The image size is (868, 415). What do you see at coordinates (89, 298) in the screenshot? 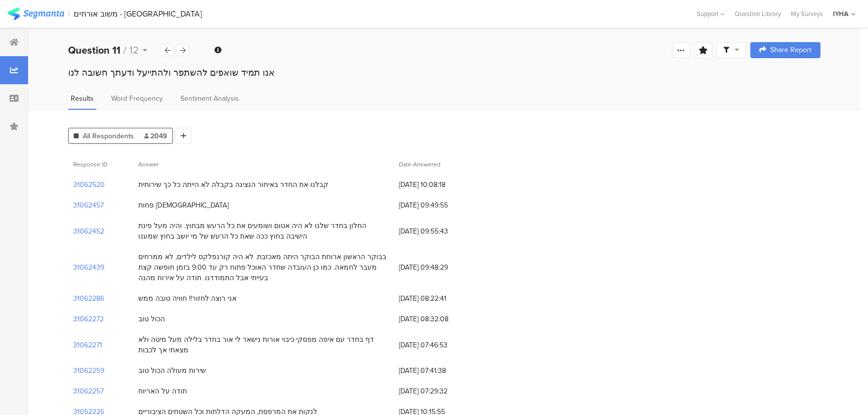
I see `section: 31062286` at bounding box center [89, 298].